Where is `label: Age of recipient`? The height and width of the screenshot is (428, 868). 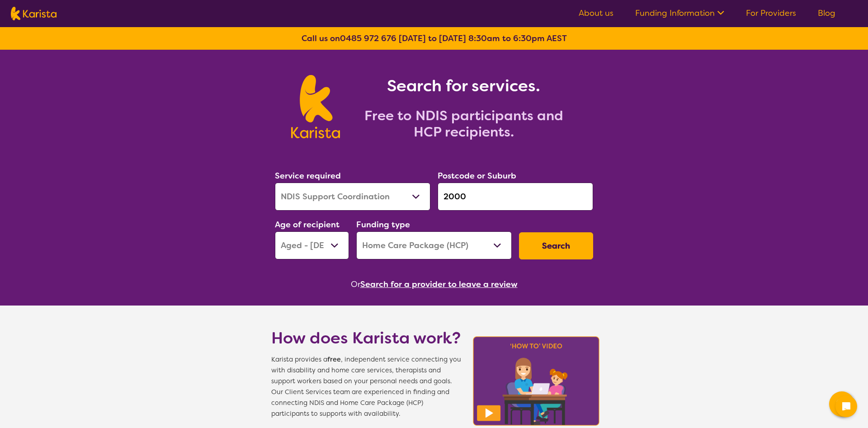 label: Age of recipient is located at coordinates (307, 225).